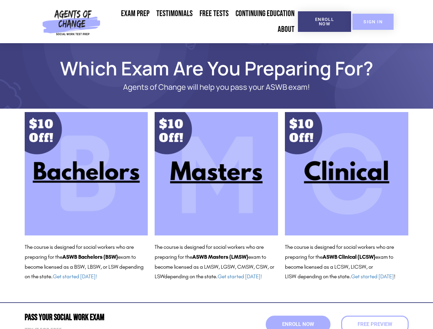 The image size is (433, 329). Describe the element at coordinates (220, 257) in the screenshot. I see `b: ASWB Masters (LMSW)` at that location.